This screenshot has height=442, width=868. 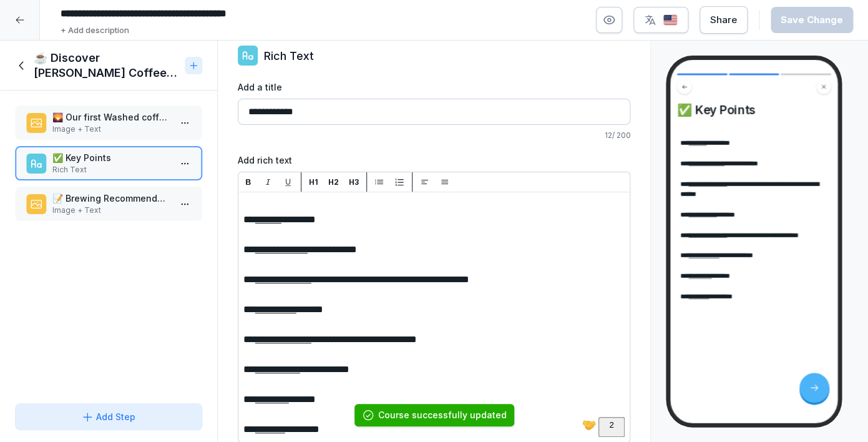 What do you see at coordinates (109, 163) in the screenshot?
I see `div: ✅ Key PointsRich Text` at bounding box center [109, 163].